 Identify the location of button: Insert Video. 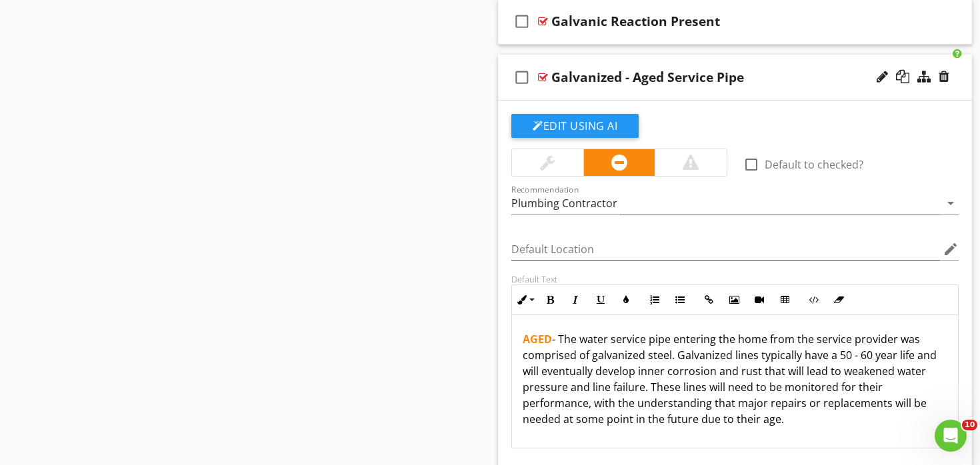
(759, 300).